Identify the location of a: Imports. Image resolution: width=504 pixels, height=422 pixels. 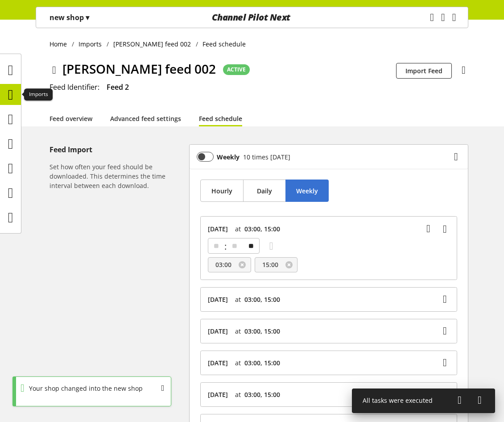
(90, 44).